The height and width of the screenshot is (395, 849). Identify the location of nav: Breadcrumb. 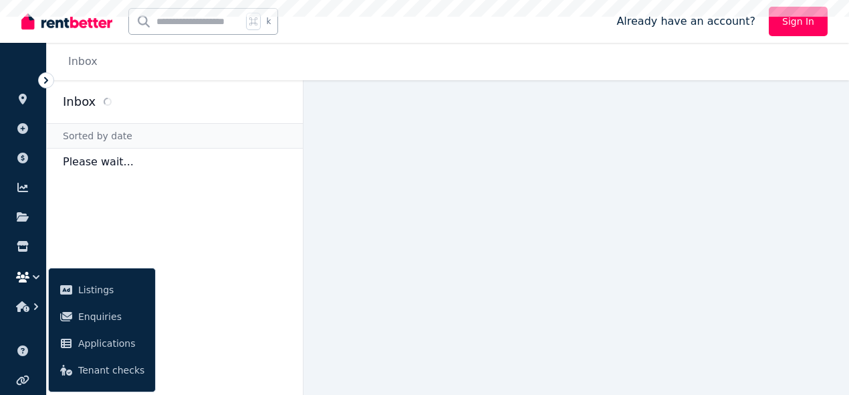
(80, 62).